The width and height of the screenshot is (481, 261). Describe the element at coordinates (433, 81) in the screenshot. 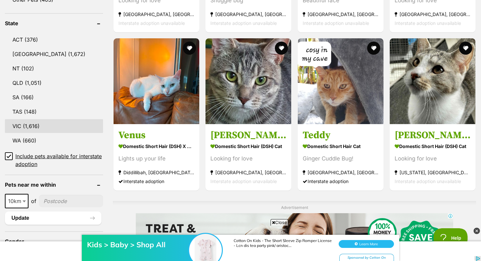

I see `img: Klaus - Domestic Short Hair (DSH) Cat` at that location.